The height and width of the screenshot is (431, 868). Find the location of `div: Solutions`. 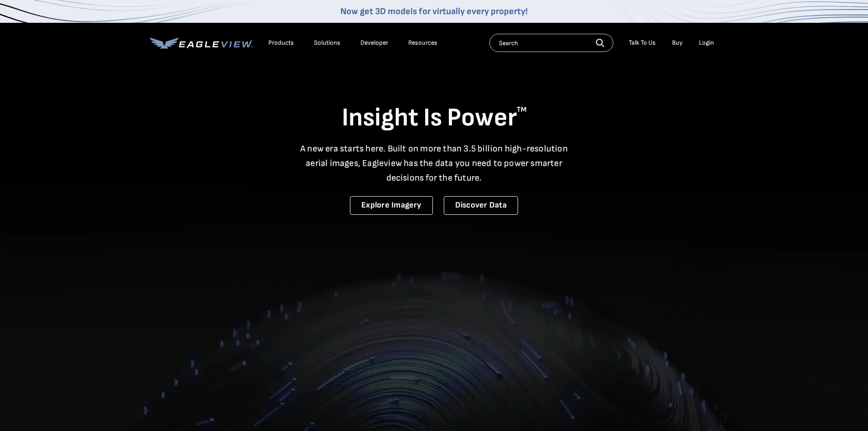

div: Solutions is located at coordinates (327, 43).